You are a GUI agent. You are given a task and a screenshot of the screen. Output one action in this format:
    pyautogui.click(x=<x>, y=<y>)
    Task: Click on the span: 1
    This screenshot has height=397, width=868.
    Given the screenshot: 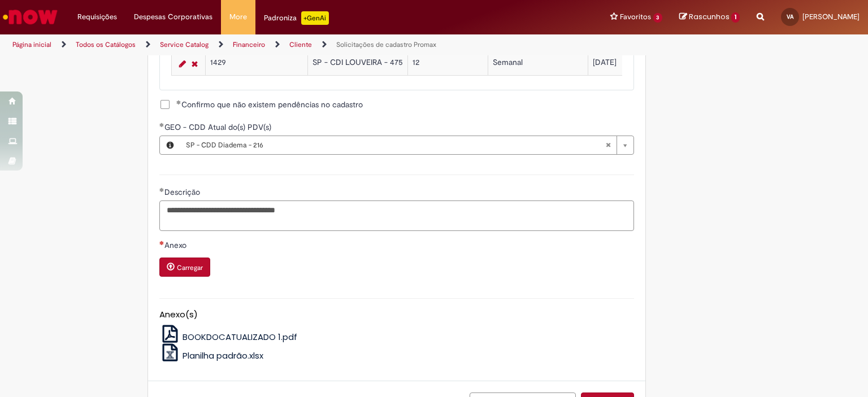 What is the action you would take?
    pyautogui.click(x=735, y=18)
    